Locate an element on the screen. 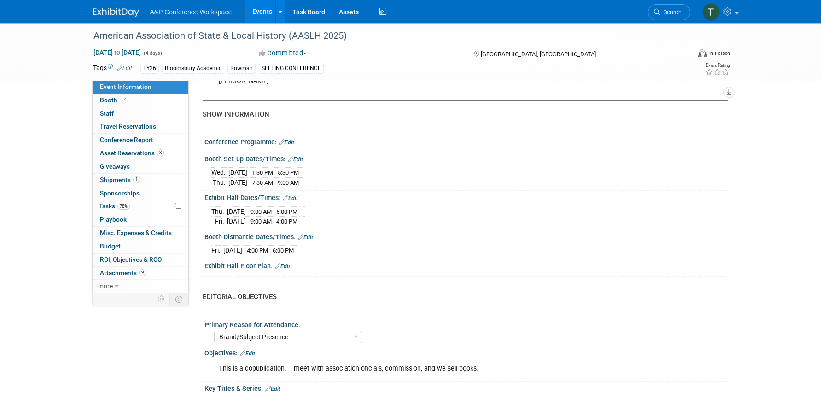 Image resolution: width=821 pixels, height=401 pixels. a: Attachments9 is located at coordinates (141, 273).